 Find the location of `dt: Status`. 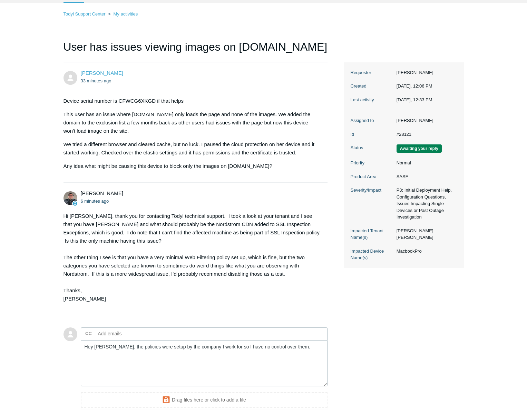

dt: Status is located at coordinates (372, 148).